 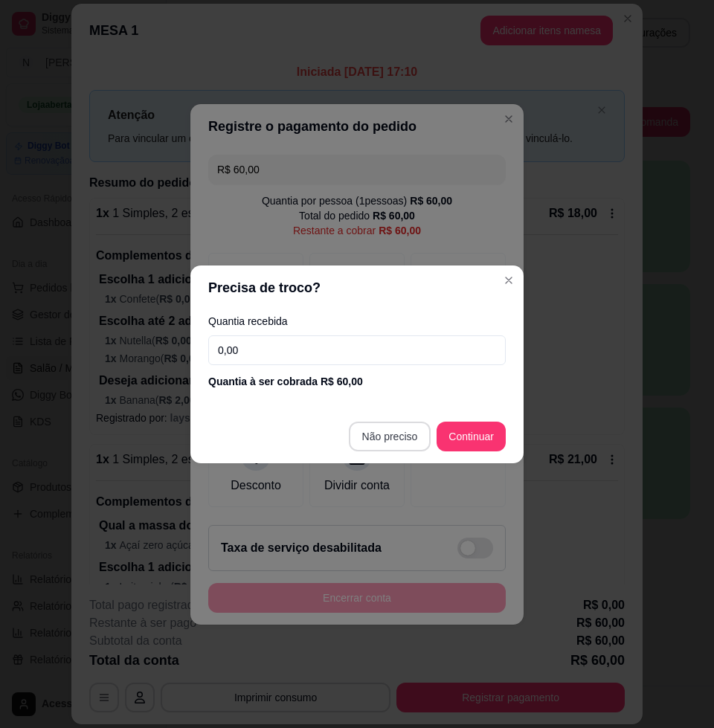 What do you see at coordinates (357, 288) in the screenshot?
I see `header: Precisa de troco?` at bounding box center [357, 288].